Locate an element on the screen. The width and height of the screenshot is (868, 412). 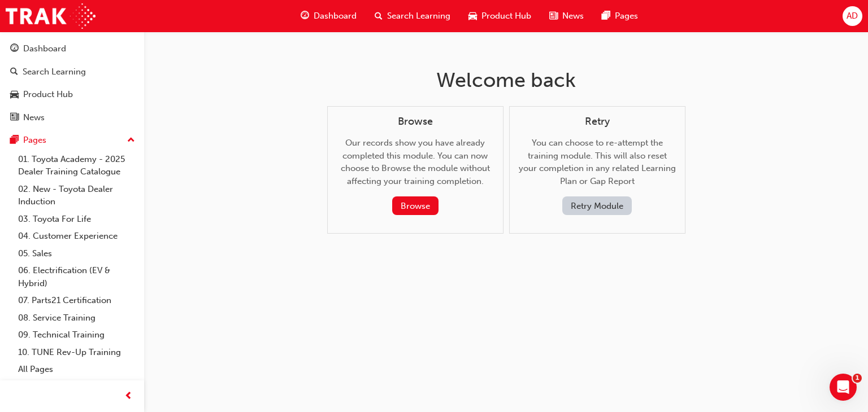
a: 08. Service Training is located at coordinates (76, 318).